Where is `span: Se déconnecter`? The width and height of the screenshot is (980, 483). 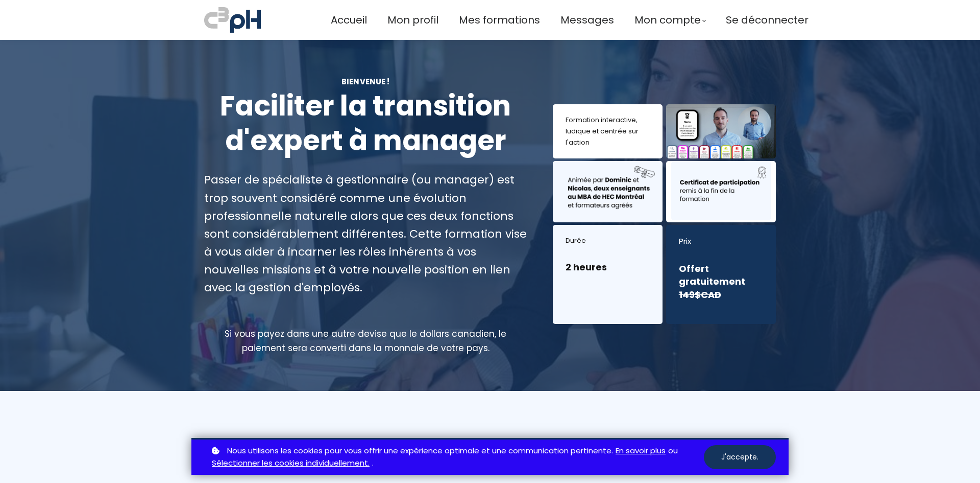
span: Se déconnecter is located at coordinates (767, 20).